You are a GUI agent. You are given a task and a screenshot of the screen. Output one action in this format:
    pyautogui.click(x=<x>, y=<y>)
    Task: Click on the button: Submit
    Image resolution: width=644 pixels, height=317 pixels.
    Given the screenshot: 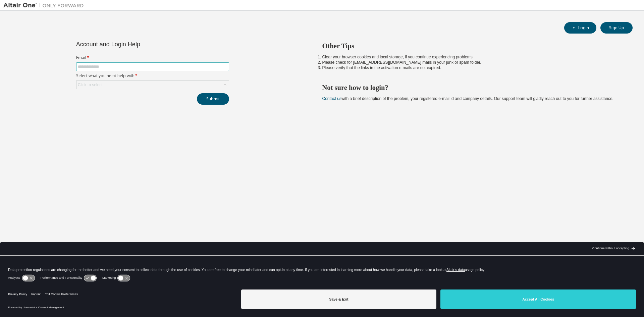 What is the action you would take?
    pyautogui.click(x=213, y=99)
    